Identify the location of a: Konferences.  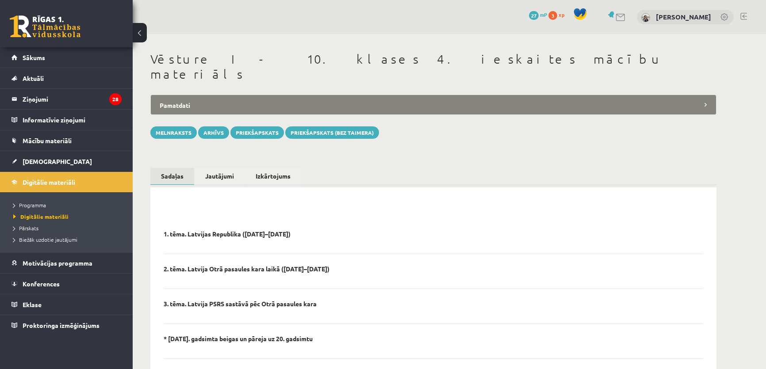
(66, 284).